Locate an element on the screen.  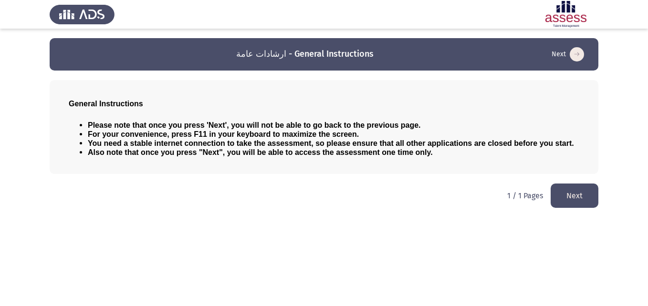
p: 1 / 1 Pages is located at coordinates (525, 196).